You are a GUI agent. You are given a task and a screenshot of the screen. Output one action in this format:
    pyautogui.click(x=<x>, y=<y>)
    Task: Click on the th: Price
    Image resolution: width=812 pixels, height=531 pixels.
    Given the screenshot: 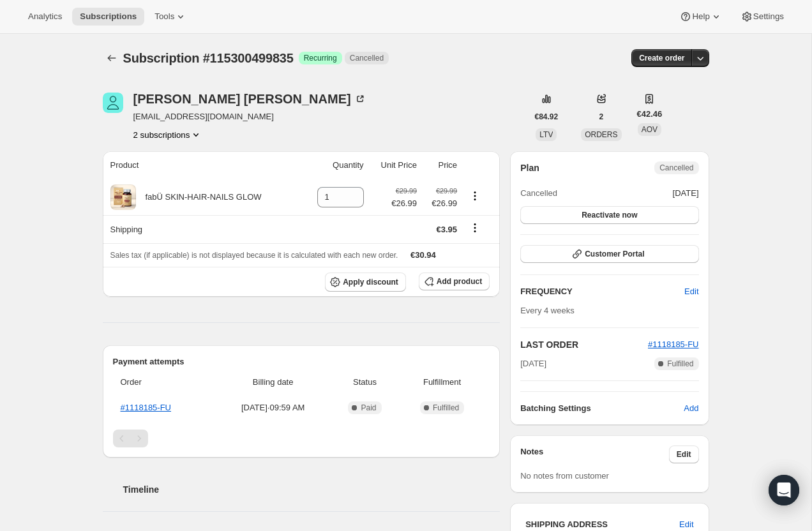 What is the action you would take?
    pyautogui.click(x=440, y=166)
    